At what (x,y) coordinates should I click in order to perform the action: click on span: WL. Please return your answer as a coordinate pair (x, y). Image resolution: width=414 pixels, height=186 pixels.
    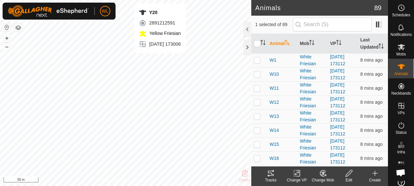
    Looking at the image, I should click on (105, 11).